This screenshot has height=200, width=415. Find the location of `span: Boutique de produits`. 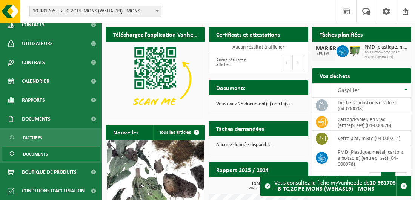

span: Boutique de produits is located at coordinates (49, 172).